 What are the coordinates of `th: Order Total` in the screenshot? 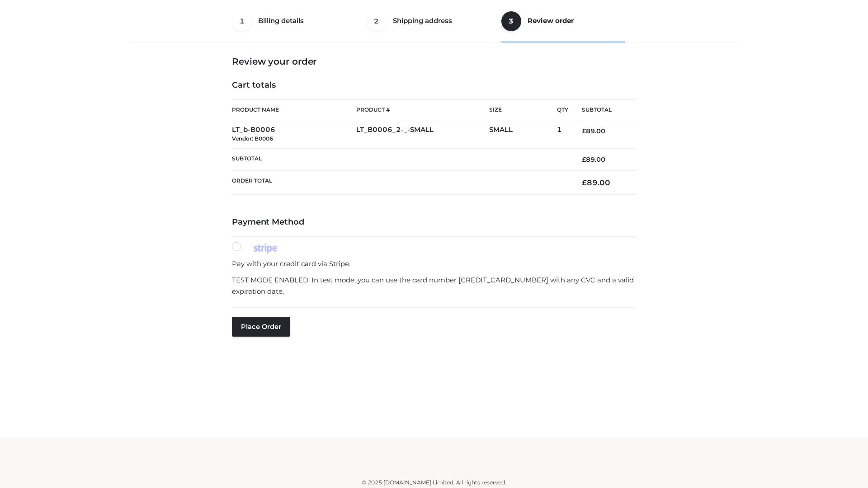 It's located at (400, 183).